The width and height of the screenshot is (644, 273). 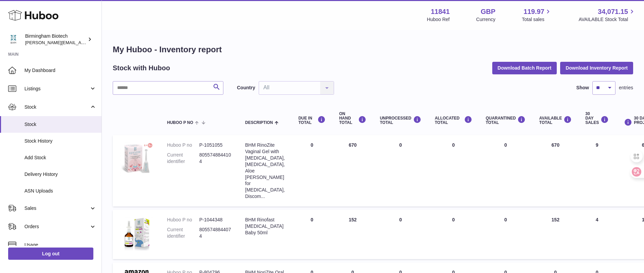 What do you see at coordinates (61, 158) in the screenshot?
I see `span: Add Stock` at bounding box center [61, 158].